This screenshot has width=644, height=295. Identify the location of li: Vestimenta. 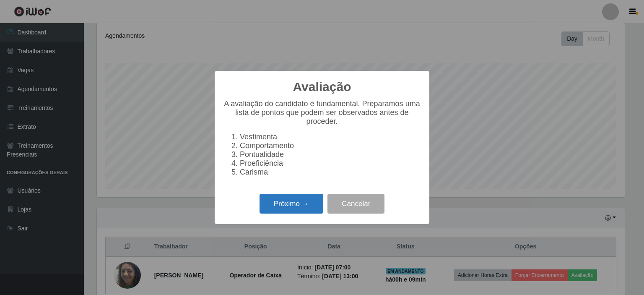
(330, 137).